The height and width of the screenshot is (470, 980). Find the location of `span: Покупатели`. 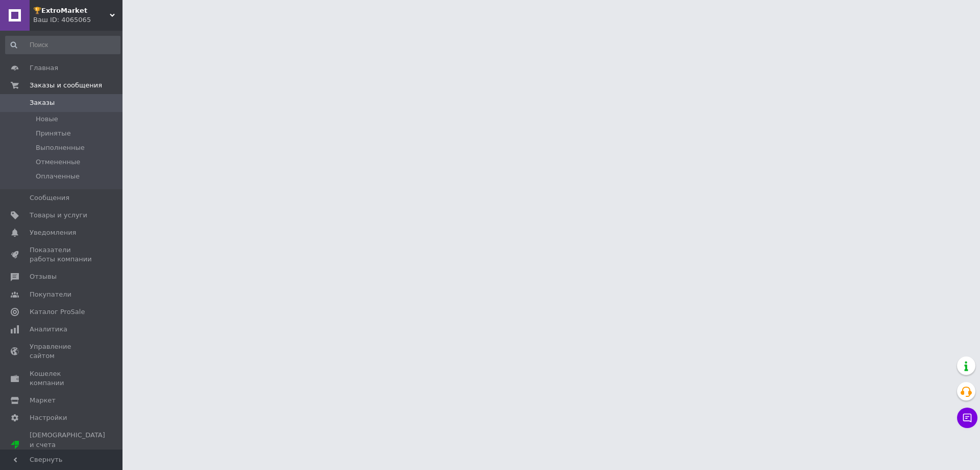

span: Покупатели is located at coordinates (50, 295).